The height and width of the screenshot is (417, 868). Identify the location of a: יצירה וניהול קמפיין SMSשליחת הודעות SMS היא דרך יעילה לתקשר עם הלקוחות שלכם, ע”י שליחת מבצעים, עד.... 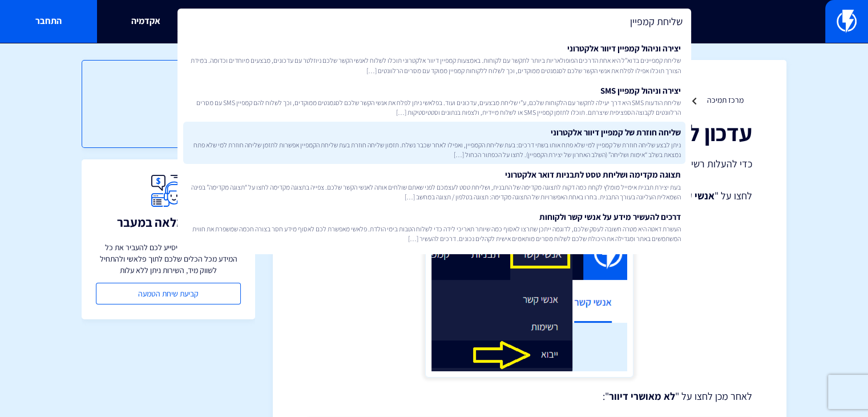
(435, 101).